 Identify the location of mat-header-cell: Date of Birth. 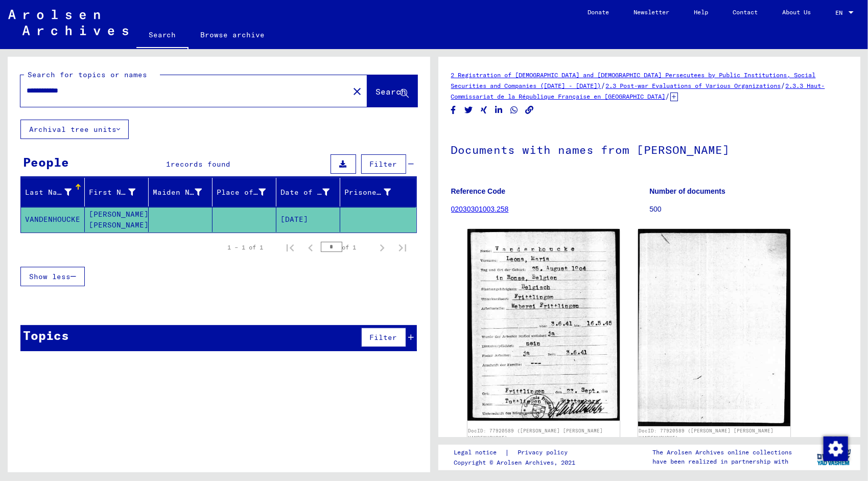
(308, 192).